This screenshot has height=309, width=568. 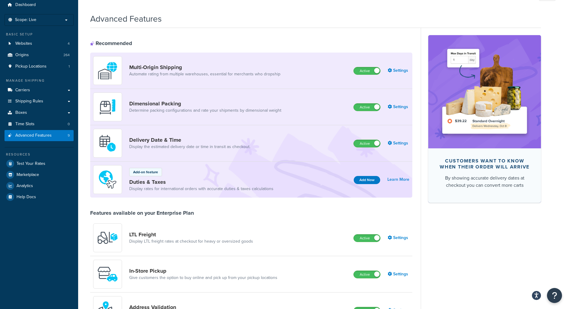 I want to click on a: Help Docs, so click(x=39, y=197).